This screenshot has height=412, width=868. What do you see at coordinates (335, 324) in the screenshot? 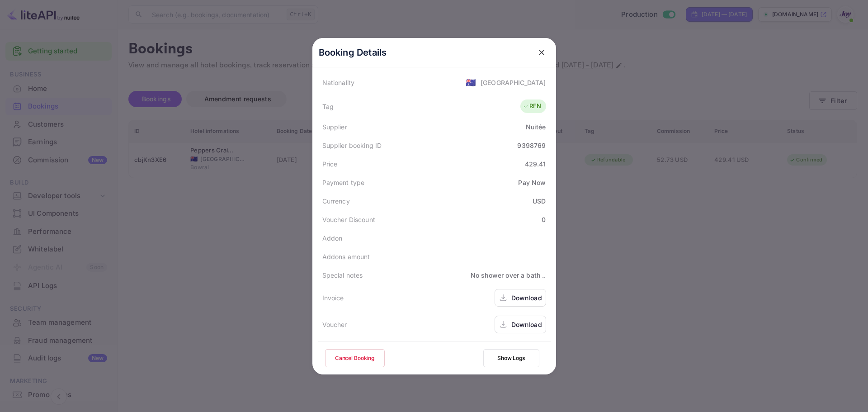
I see `div: Voucher` at bounding box center [335, 324].